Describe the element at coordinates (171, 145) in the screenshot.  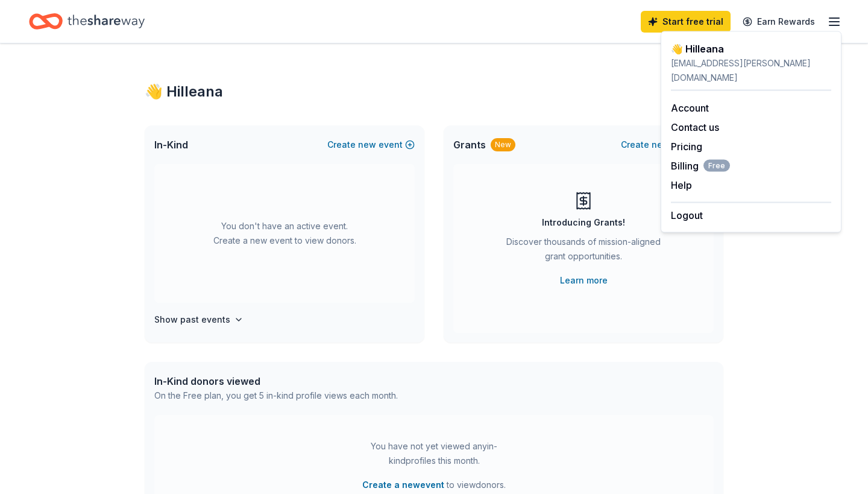
I see `span: In-Kind` at that location.